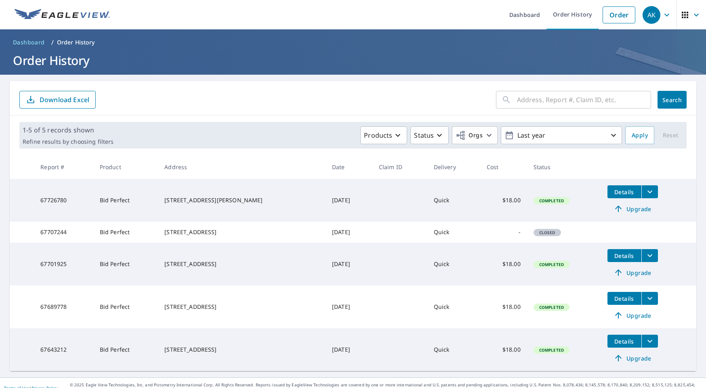 This screenshot has height=388, width=706. Describe the element at coordinates (384, 135) in the screenshot. I see `button: Products` at that location.